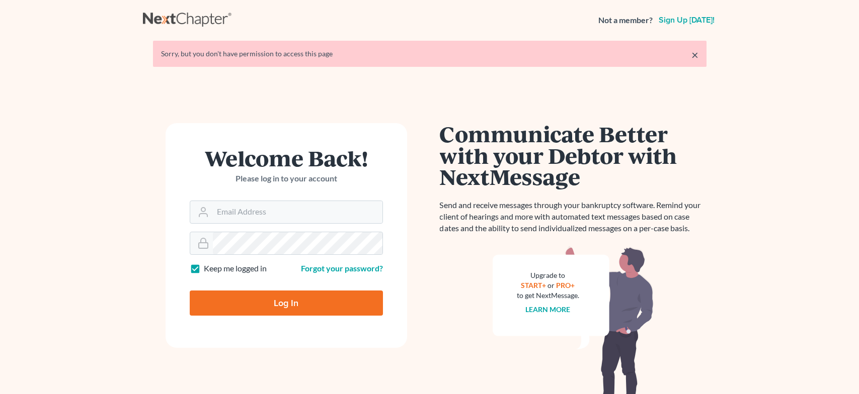  What do you see at coordinates (548, 296) in the screenshot?
I see `div: to get NextMessage.` at bounding box center [548, 296].